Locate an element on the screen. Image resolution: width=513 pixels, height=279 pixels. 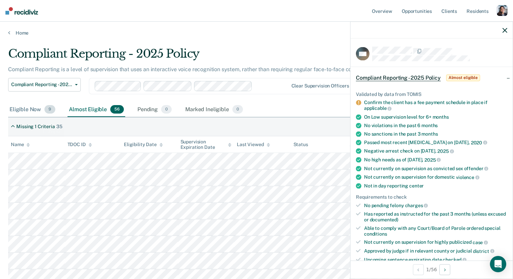
div: Upcoming sentence expiration date is located at coordinates (436, 260).